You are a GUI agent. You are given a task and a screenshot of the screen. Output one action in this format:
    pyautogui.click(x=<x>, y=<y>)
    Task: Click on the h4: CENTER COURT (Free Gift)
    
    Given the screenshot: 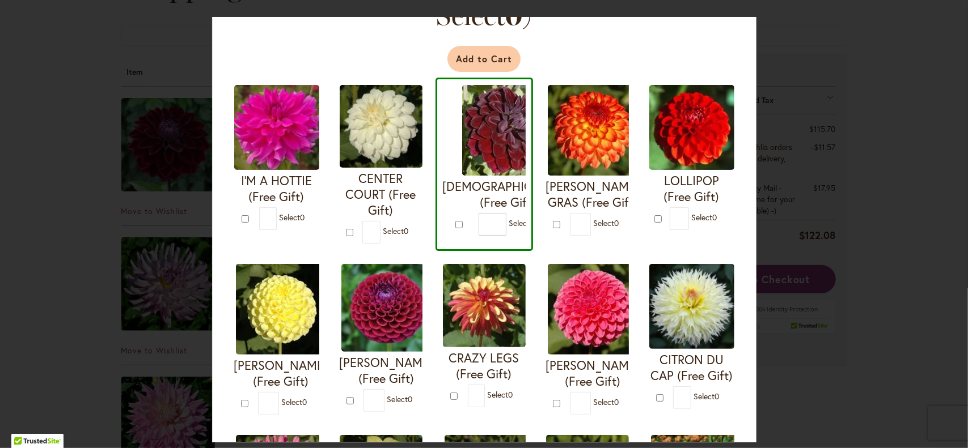 What is the action you would take?
    pyautogui.click(x=381, y=194)
    